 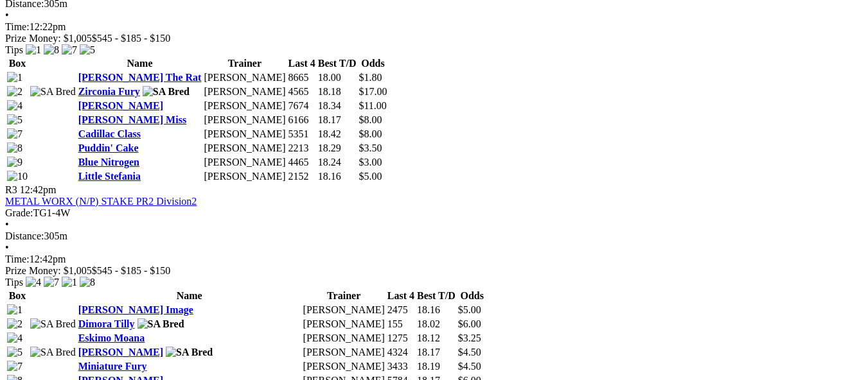 I want to click on img: 10, so click(x=17, y=177).